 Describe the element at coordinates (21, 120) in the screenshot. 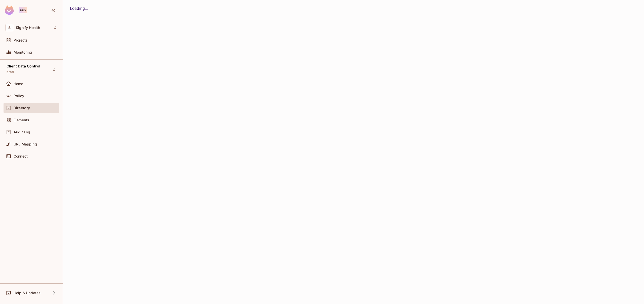

I see `span: Elements` at that location.